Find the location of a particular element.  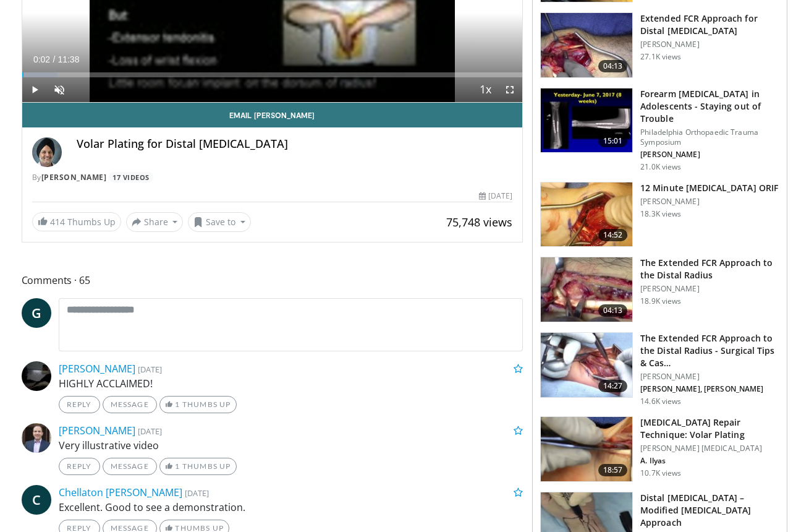

span: C is located at coordinates (36, 500).